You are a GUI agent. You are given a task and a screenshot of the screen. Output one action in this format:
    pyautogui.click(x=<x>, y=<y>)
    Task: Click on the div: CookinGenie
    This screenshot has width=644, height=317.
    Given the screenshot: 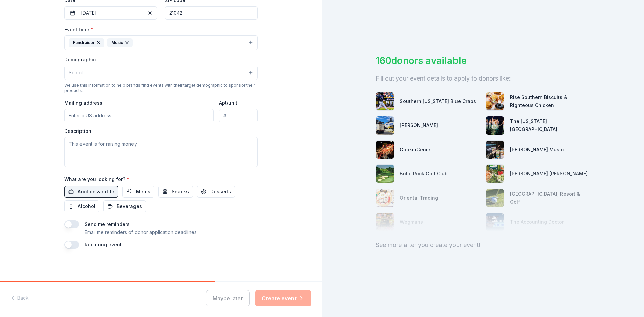 What is the action you would take?
    pyautogui.click(x=415, y=149)
    